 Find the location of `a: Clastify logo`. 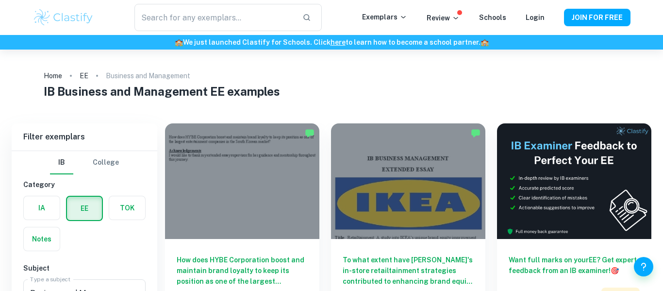

a: Clastify logo is located at coordinates (63, 17).